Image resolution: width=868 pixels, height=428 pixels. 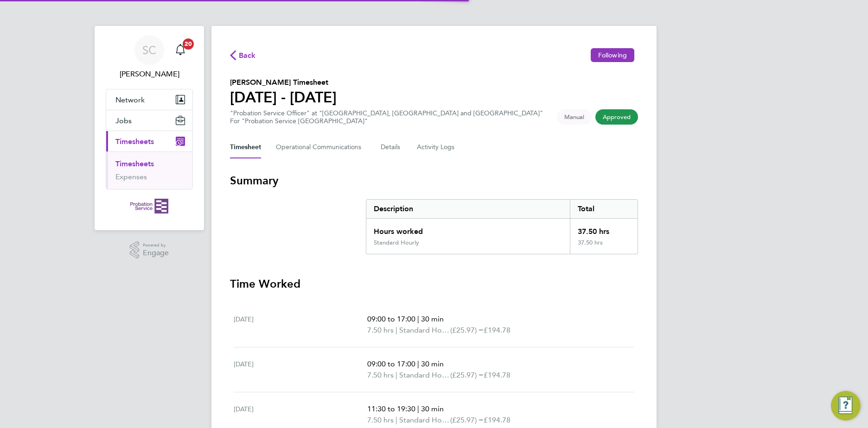 I want to click on button: Operational Communications, so click(x=321, y=147).